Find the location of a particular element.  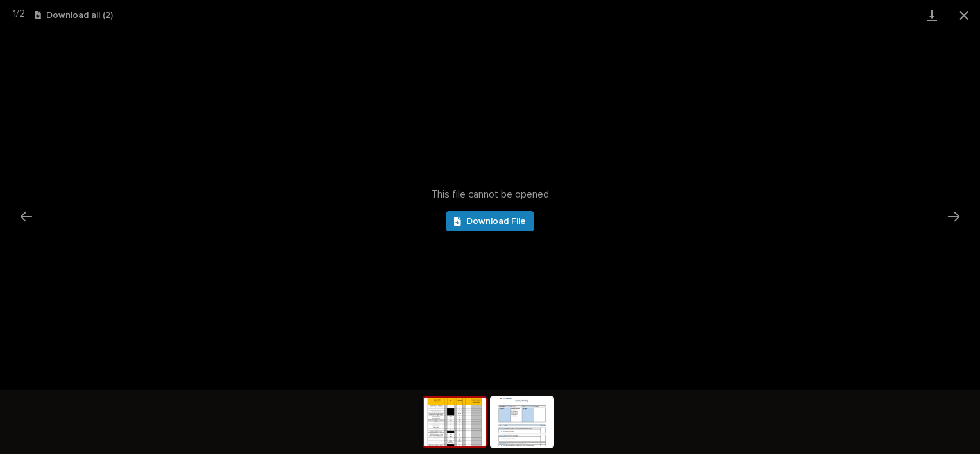

a: Download File is located at coordinates (490, 221).